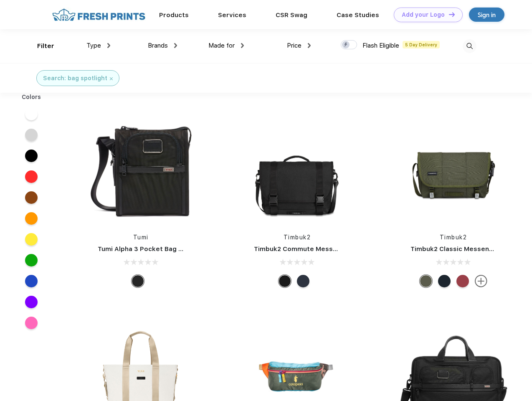  Describe the element at coordinates (174, 15) in the screenshot. I see `a: Products` at that location.